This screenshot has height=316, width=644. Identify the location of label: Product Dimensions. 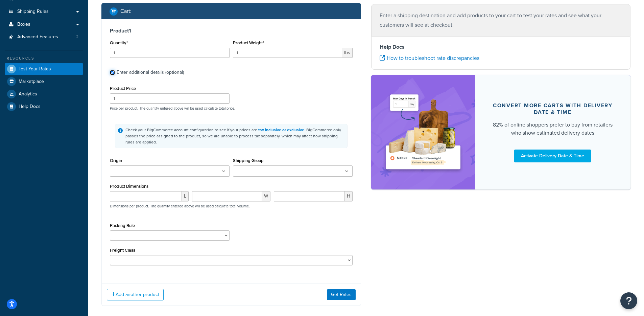
(129, 186).